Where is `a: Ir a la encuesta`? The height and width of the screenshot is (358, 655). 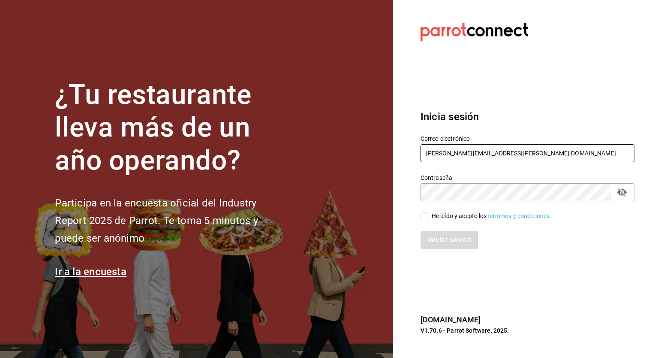
a: Ir a la encuesta is located at coordinates (90, 271).